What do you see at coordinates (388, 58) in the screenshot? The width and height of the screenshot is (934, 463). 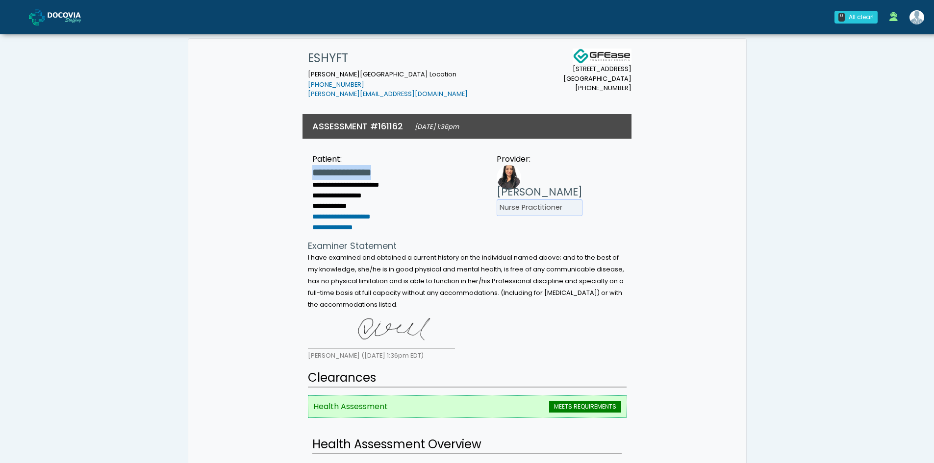 I see `h1: ESHYFT` at bounding box center [388, 58].